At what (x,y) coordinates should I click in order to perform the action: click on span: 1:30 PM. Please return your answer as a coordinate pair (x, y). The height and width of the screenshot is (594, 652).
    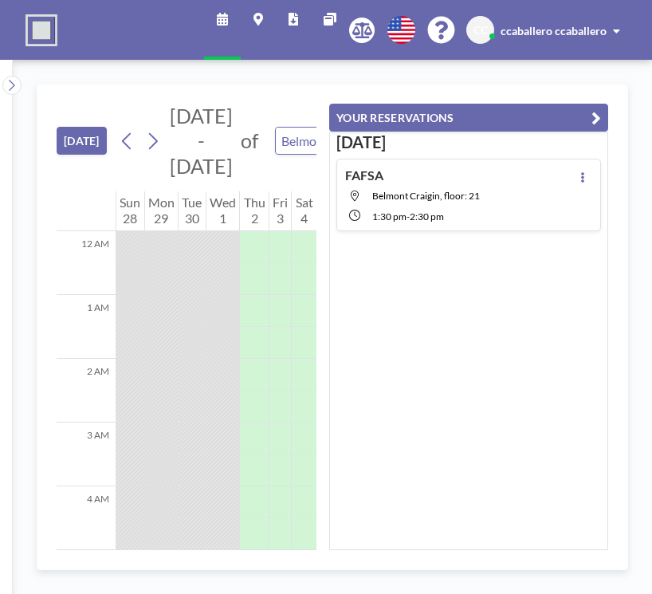
    Looking at the image, I should click on (389, 216).